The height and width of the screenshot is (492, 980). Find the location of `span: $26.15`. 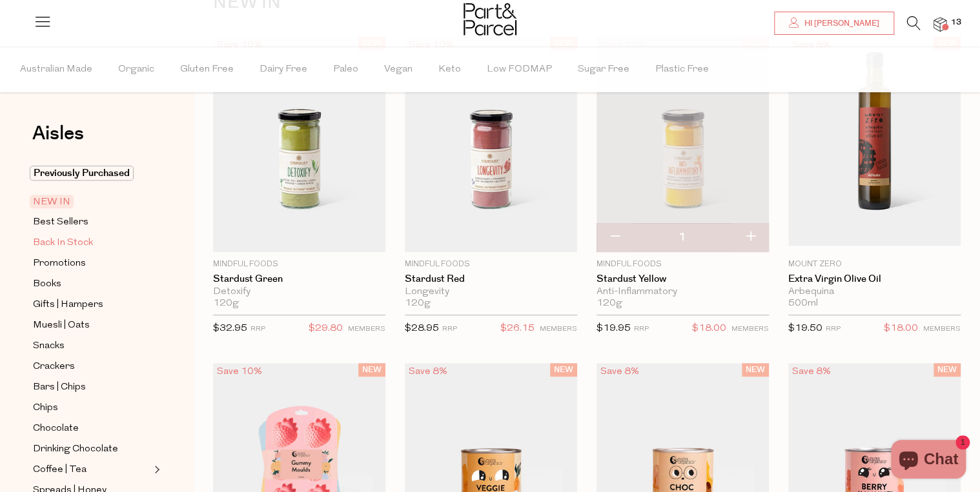

span: $26.15 is located at coordinates (517, 329).